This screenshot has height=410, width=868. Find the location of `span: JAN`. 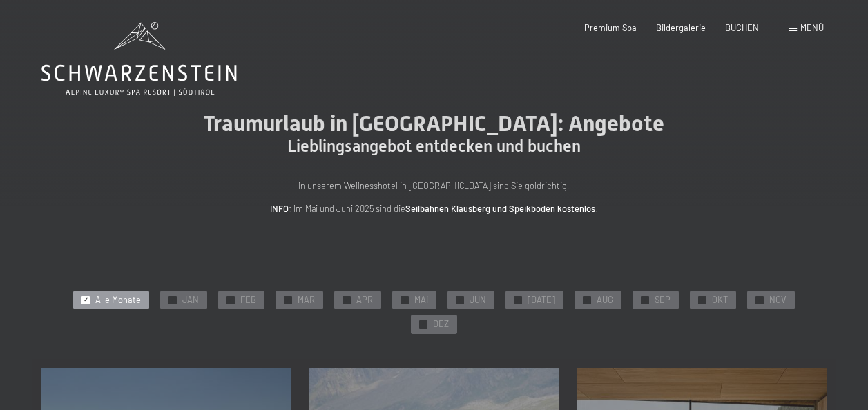

span: JAN is located at coordinates (191, 300).